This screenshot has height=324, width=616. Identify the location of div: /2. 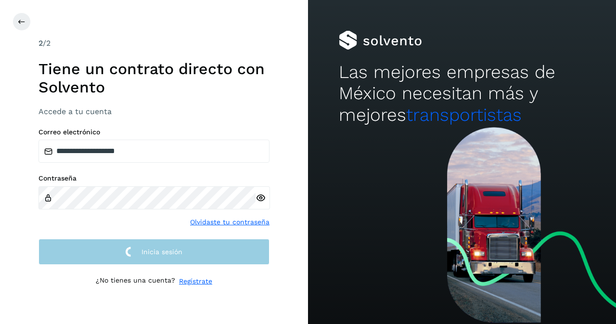
(154, 43).